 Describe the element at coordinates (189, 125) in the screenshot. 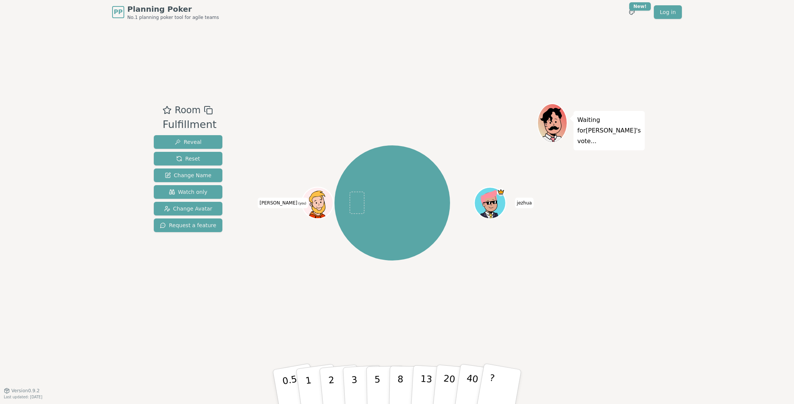

I see `div: Fulfillment` at that location.